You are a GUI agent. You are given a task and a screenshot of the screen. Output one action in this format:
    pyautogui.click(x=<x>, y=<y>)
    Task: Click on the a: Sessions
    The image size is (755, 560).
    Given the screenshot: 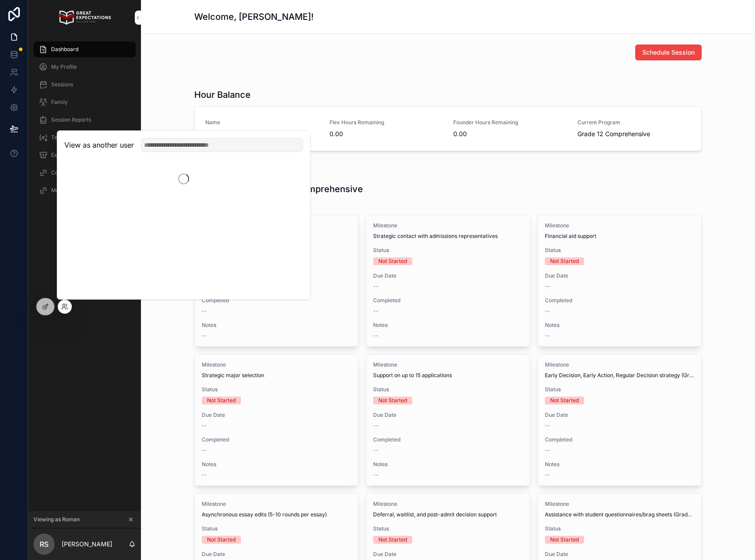 What is the action you would take?
    pyautogui.click(x=85, y=85)
    